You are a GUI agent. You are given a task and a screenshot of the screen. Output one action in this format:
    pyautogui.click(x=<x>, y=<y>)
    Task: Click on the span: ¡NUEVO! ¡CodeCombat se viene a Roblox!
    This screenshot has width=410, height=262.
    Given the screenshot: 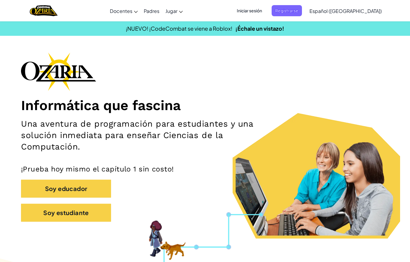 What is the action you would take?
    pyautogui.click(x=179, y=28)
    